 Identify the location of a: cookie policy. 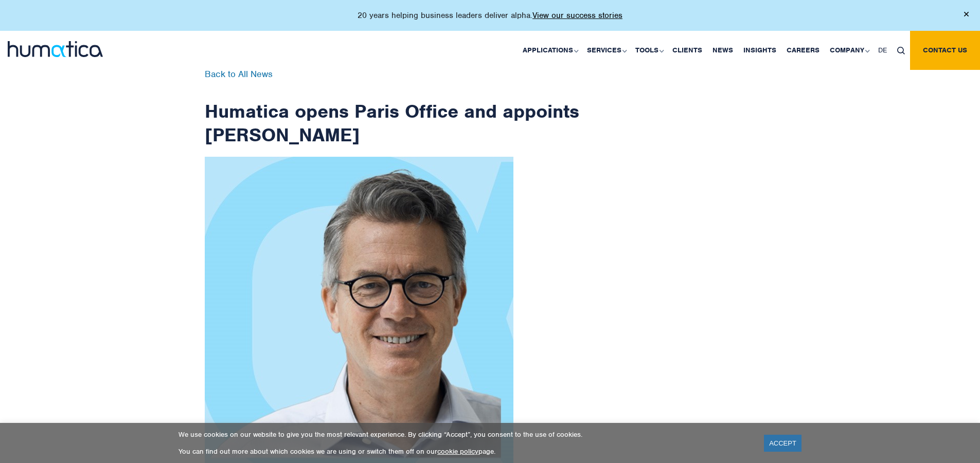
(458, 451).